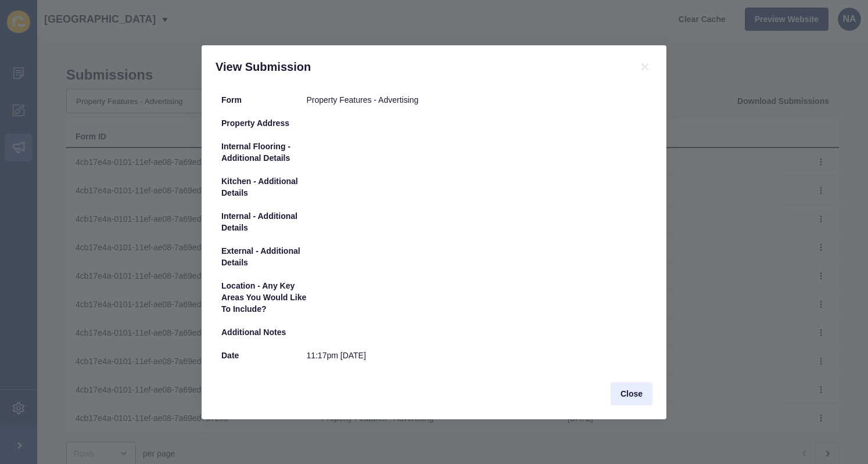  What do you see at coordinates (263, 297) in the screenshot?
I see `b: Location - any key areas you would like to include?` at bounding box center [263, 297].